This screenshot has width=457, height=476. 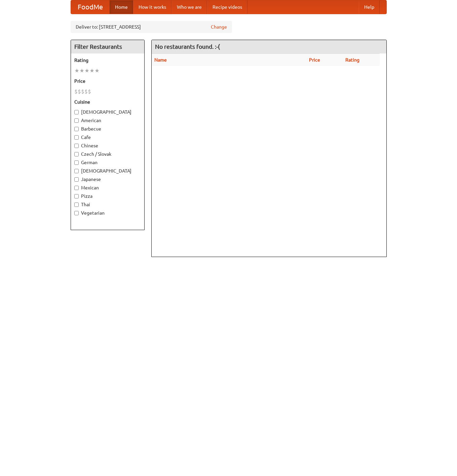 I want to click on input: Barbecue, so click(x=76, y=129).